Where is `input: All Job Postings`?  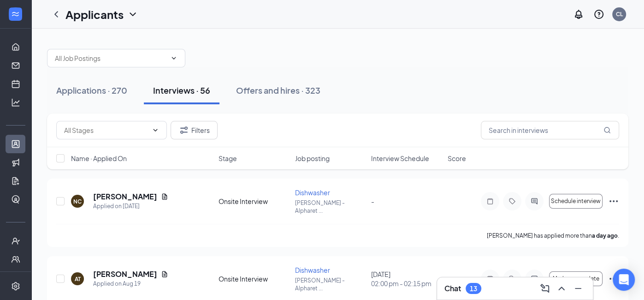
input: All Job Postings is located at coordinates (111, 58).